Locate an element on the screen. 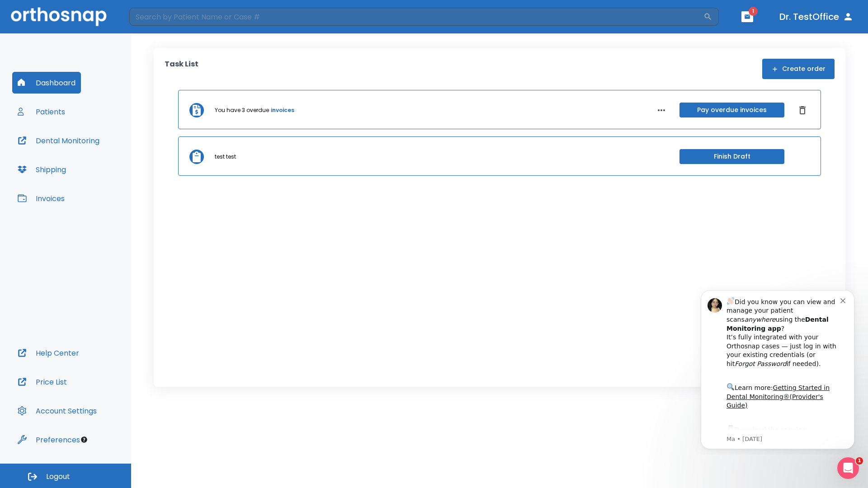 The image size is (868, 488). input: Search by Patient Name or Case # is located at coordinates (416, 17).